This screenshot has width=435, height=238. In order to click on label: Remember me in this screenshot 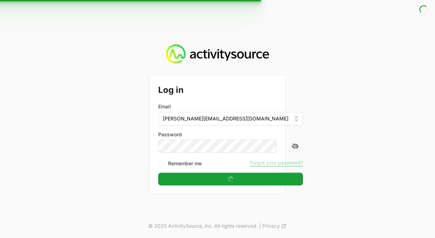, I will do `click(184, 163)`.